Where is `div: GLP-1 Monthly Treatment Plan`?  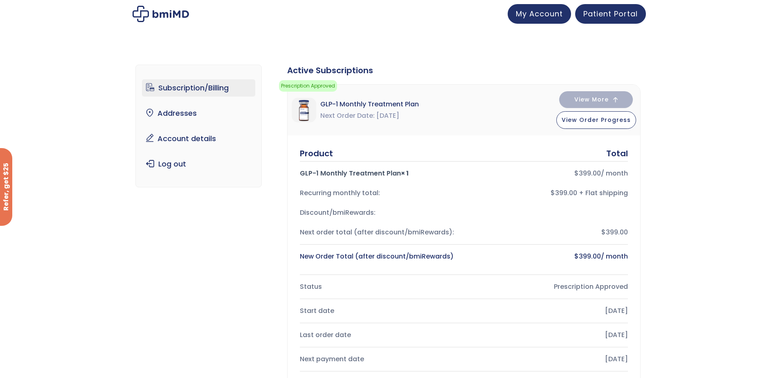 div: GLP-1 Monthly Treatment Plan is located at coordinates (378, 173).